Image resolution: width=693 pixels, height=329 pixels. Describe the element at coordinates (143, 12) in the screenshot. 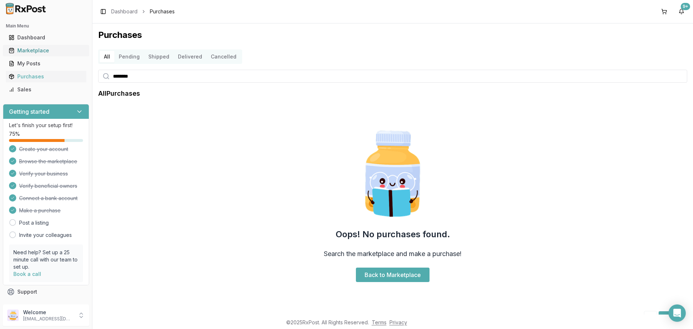

I see `nav: breadcrumb` at that location.